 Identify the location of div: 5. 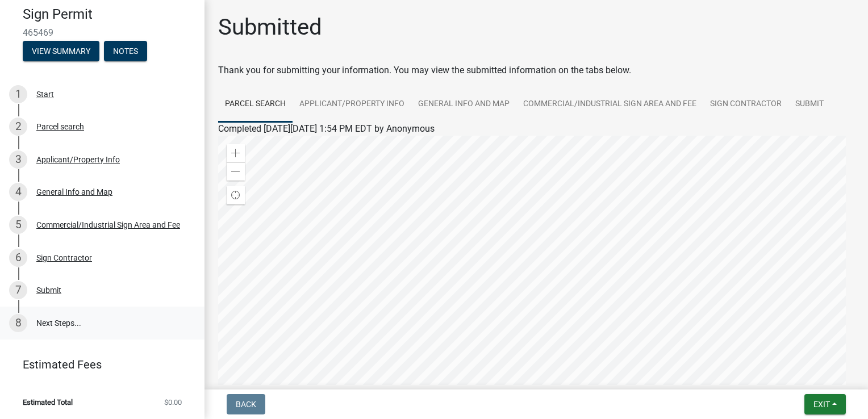
(18, 225).